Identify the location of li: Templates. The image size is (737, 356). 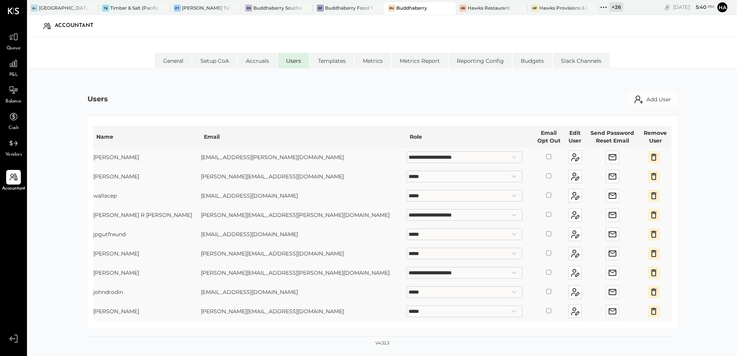
(332, 61).